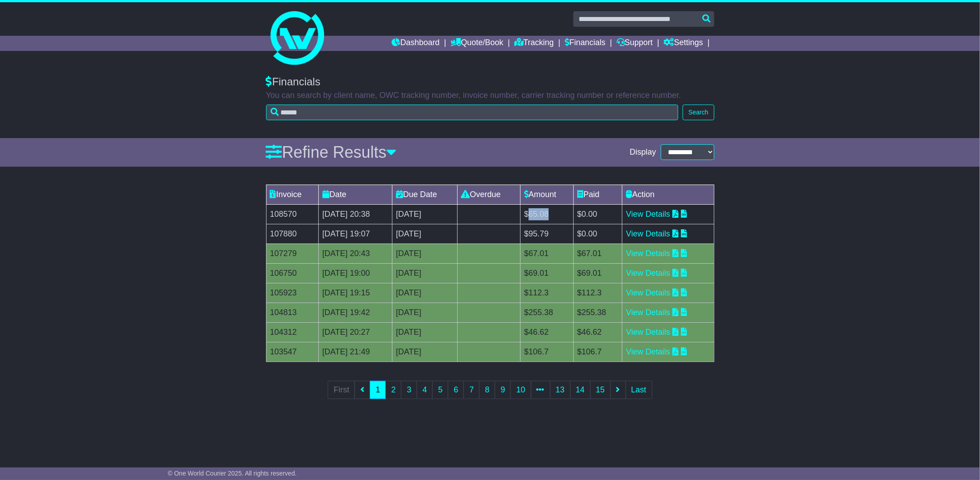 Image resolution: width=980 pixels, height=480 pixels. What do you see at coordinates (534, 43) in the screenshot?
I see `a: Tracking` at bounding box center [534, 43].